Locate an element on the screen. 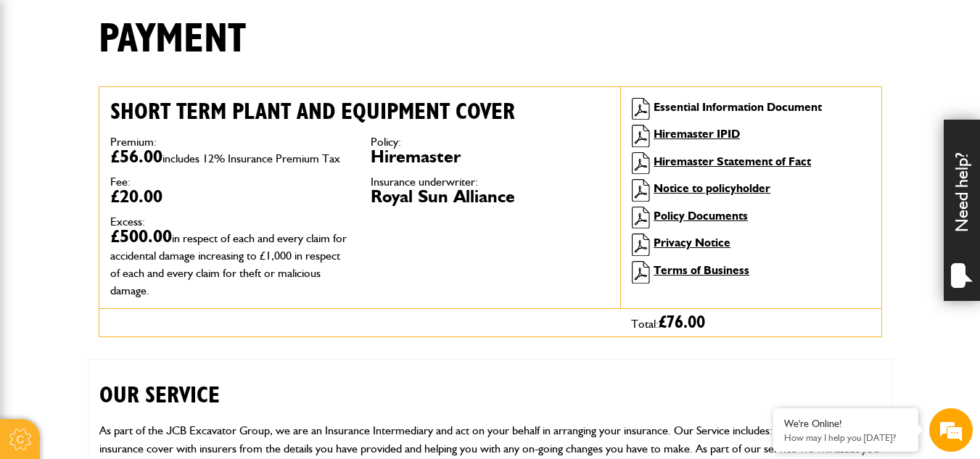 The height and width of the screenshot is (459, 980). a: Hiremaster Statement of Fact is located at coordinates (732, 161).